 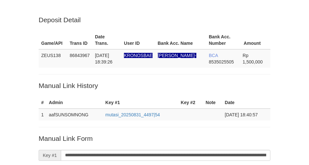 What do you see at coordinates (221, 62) in the screenshot?
I see `span: Copy 8535025505 to clipboard` at bounding box center [221, 62].